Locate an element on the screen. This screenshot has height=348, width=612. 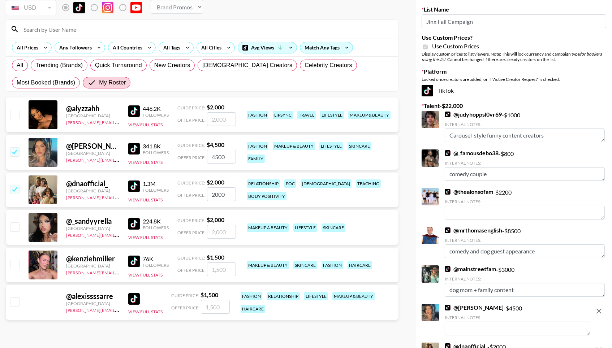
div: All Countries is located at coordinates (126, 48).